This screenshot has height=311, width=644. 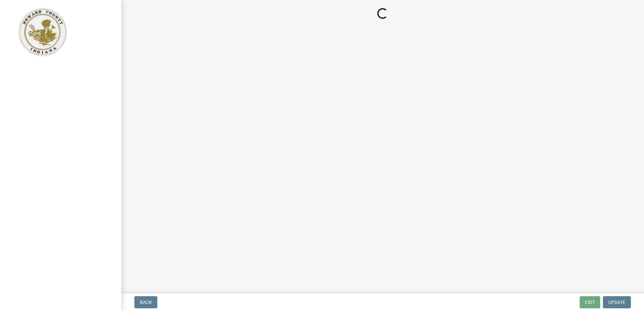 I want to click on button: Exit, so click(x=590, y=302).